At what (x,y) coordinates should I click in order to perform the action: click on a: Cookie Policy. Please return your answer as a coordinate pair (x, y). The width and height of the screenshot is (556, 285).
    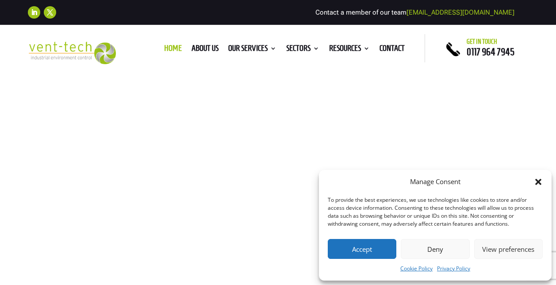
    Looking at the image, I should click on (416, 268).